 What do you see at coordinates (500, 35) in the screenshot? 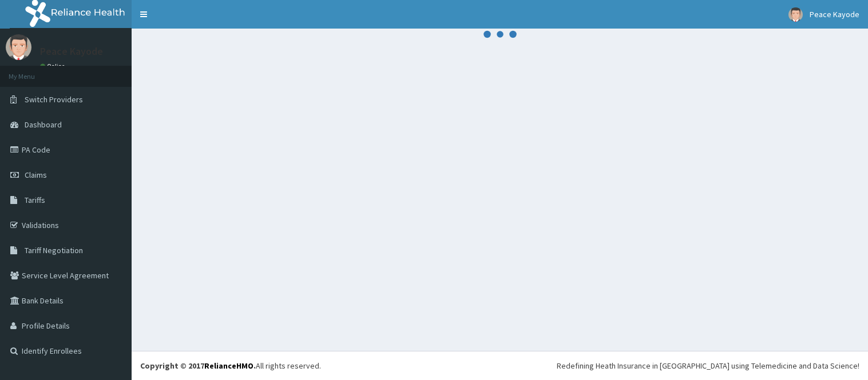
I see `svg: audio-loading` at bounding box center [500, 35].